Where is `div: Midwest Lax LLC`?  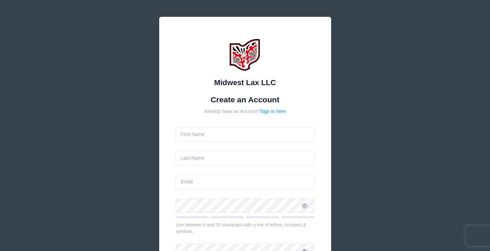 div: Midwest Lax LLC is located at coordinates (245, 83).